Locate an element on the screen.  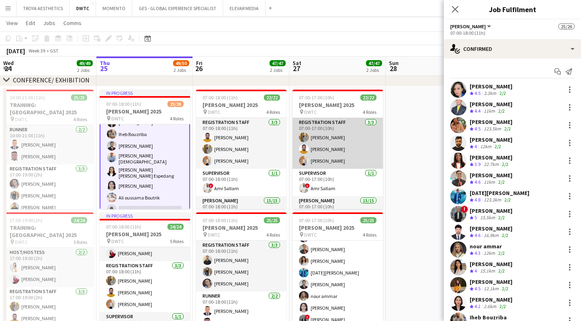
span: 25/25 is located at coordinates (272, 220).